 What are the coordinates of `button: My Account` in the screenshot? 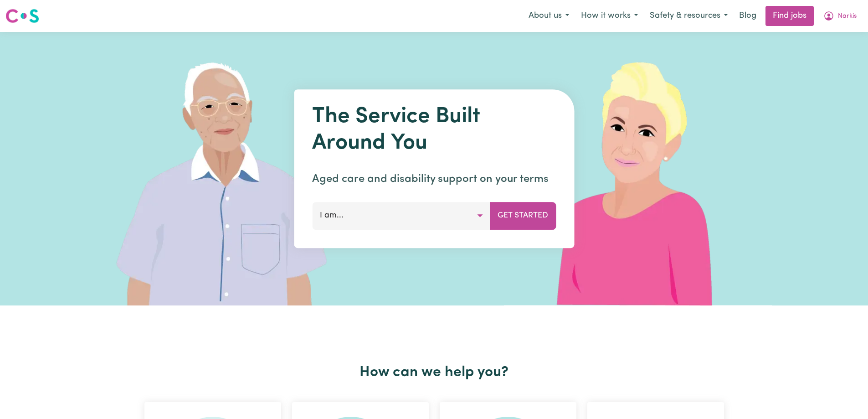 It's located at (840, 16).